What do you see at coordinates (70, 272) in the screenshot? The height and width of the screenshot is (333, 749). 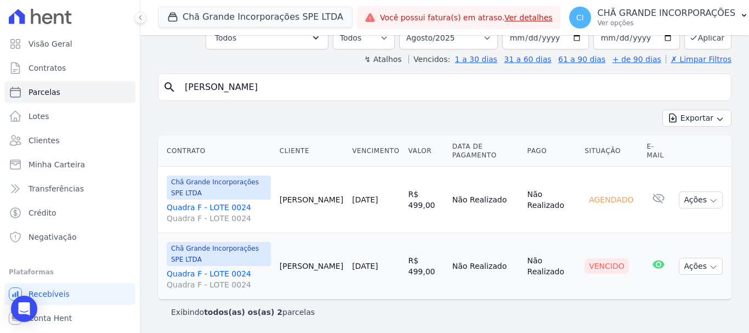 I see `div: Plataformas` at bounding box center [70, 272].